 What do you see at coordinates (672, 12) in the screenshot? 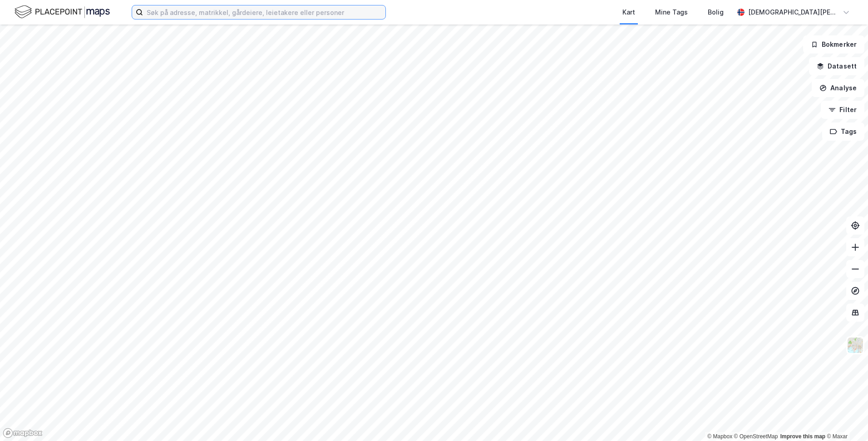
I see `div: Mine Tags` at bounding box center [672, 12].